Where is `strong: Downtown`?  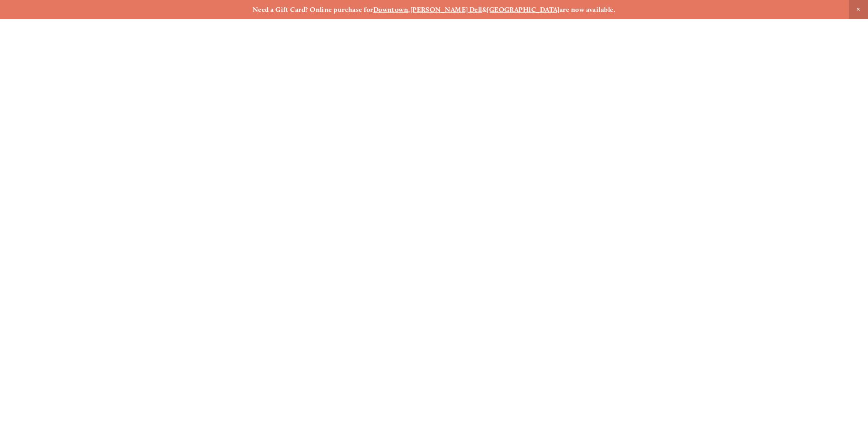 strong: Downtown is located at coordinates (391, 9).